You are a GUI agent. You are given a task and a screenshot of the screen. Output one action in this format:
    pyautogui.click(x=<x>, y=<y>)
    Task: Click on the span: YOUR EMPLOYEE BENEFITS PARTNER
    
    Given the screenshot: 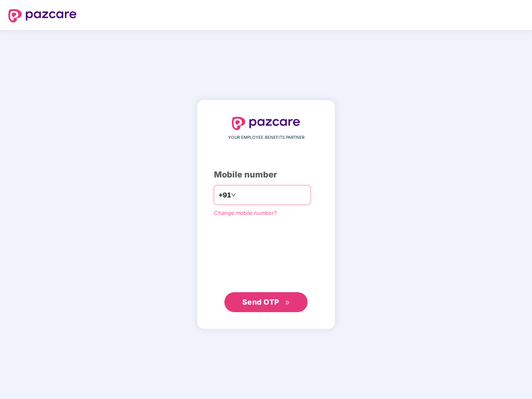 What is the action you would take?
    pyautogui.click(x=266, y=137)
    